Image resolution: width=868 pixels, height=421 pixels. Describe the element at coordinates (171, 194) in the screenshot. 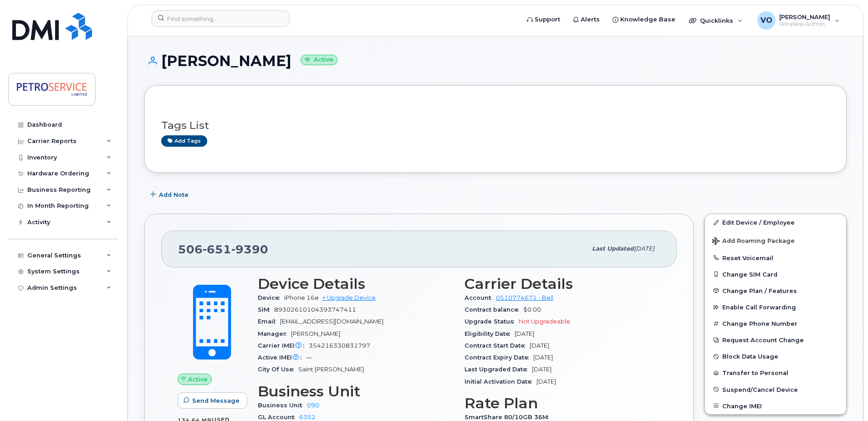

I see `button: Add Note` at that location.